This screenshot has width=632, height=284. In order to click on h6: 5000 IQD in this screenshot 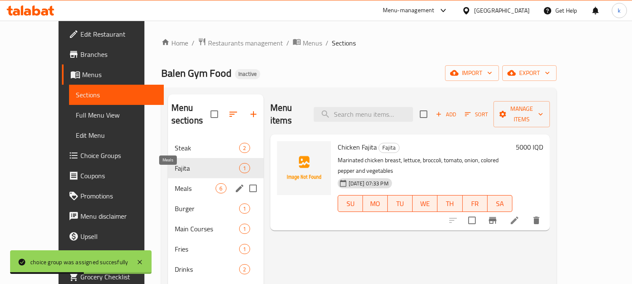, I will do `click(529, 147)`.